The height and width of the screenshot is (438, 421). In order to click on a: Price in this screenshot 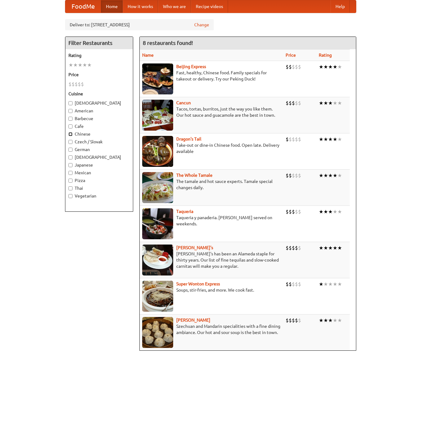, I will do `click(290, 55)`.